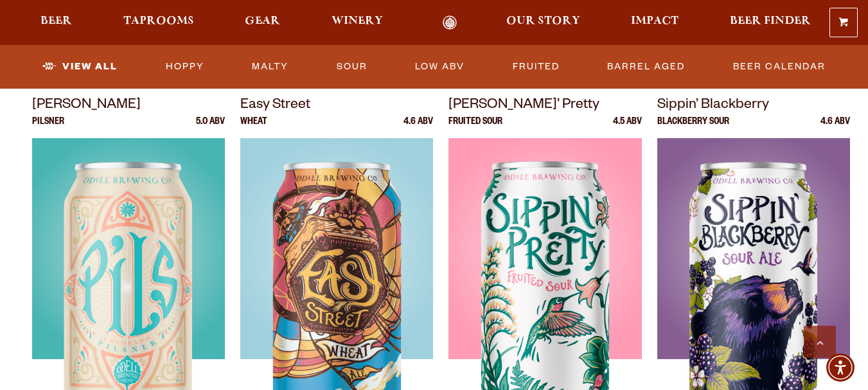 The height and width of the screenshot is (390, 868). Describe the element at coordinates (753, 106) in the screenshot. I see `p: Sippin’ Blackberry` at that location.